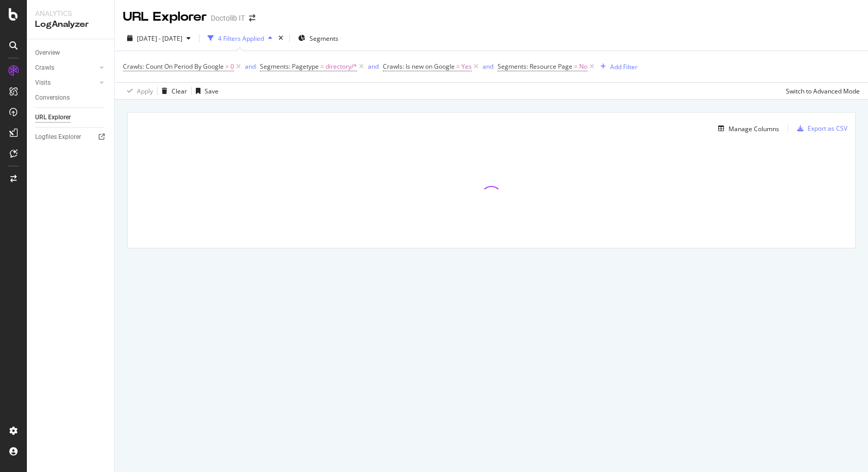  What do you see at coordinates (70, 13) in the screenshot?
I see `div: Analytics` at bounding box center [70, 13].